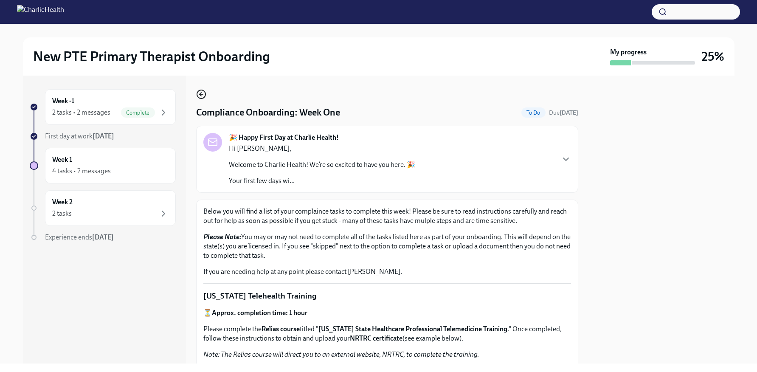 This screenshot has height=372, width=757. Describe the element at coordinates (259, 312) in the screenshot. I see `strong: Approx. completion time: 1 hour` at that location.